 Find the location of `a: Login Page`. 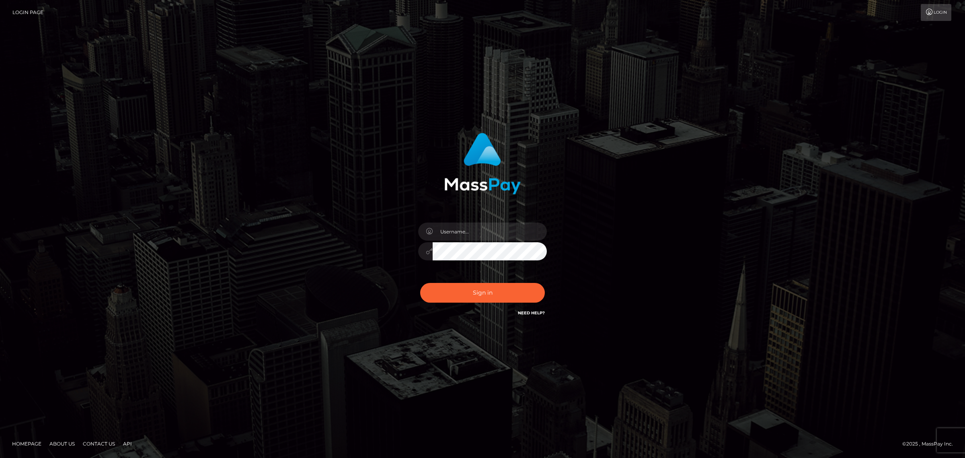

a: Login Page is located at coordinates (28, 12).